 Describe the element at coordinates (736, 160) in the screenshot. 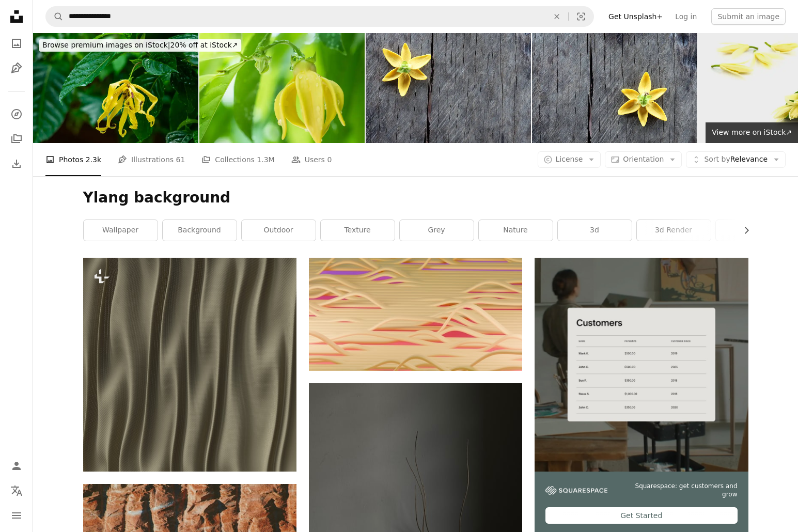

I see `button: Sort byRelevance` at that location.